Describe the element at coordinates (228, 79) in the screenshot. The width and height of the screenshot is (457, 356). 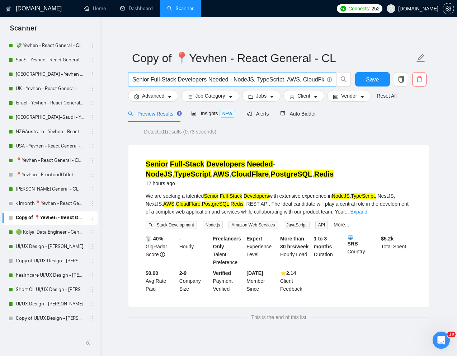
I see `input: Search Freelance Jobs...` at that location.